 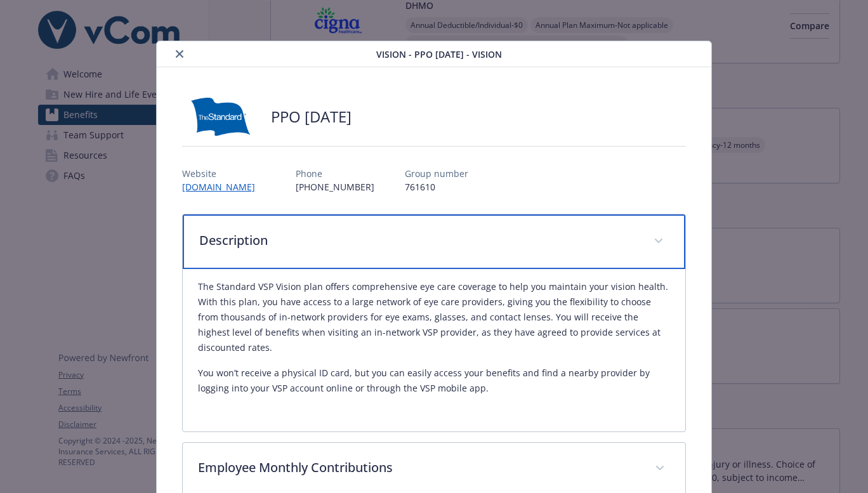 I want to click on p: Employee Monthly Contributions, so click(x=419, y=467).